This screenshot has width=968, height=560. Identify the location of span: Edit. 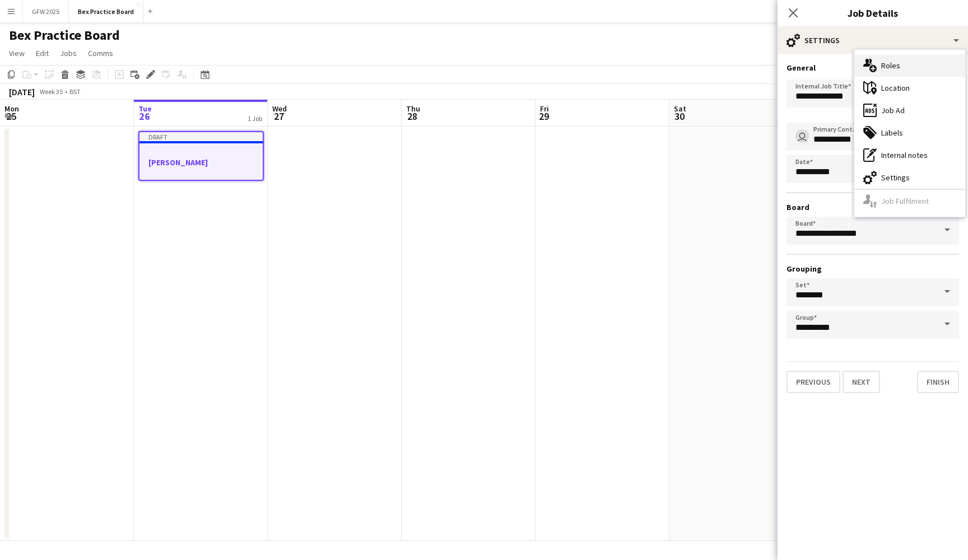
(42, 53).